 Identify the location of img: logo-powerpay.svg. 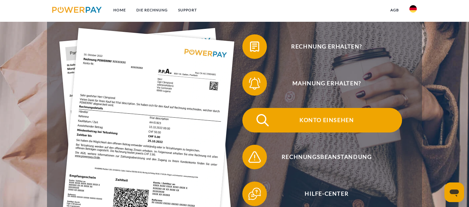
(77, 10).